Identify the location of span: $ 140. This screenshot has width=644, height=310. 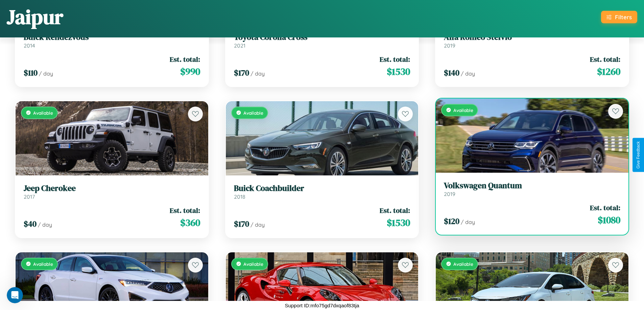
(452, 72).